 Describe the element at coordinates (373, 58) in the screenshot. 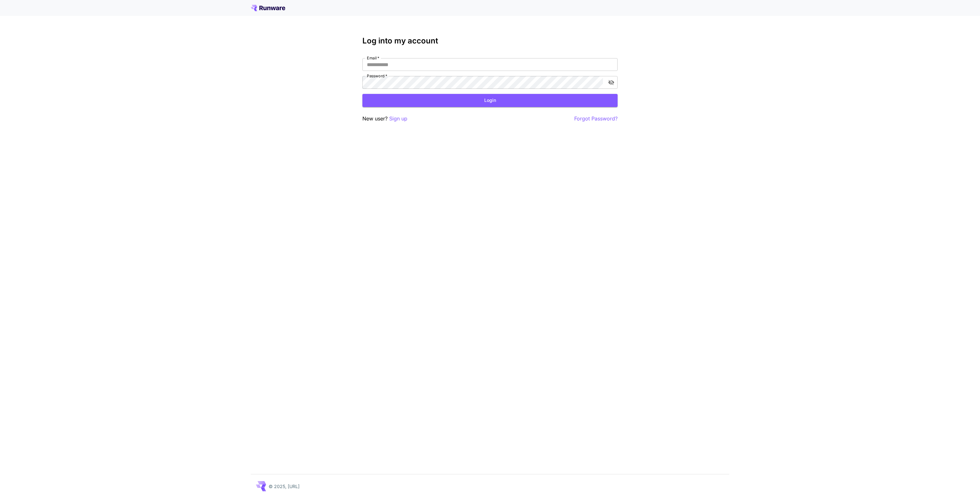

I see `label: Email` at that location.